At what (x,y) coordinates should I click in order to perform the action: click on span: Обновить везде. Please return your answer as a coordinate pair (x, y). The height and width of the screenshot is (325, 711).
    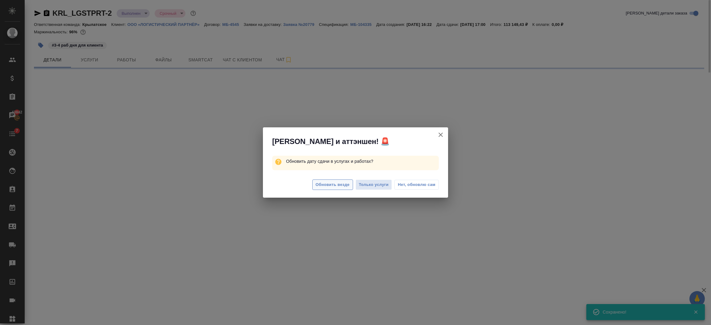
    Looking at the image, I should click on (333, 185).